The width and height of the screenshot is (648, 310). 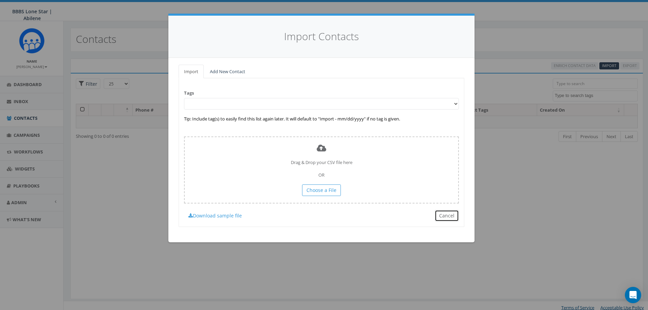 I want to click on a: Import, so click(x=191, y=71).